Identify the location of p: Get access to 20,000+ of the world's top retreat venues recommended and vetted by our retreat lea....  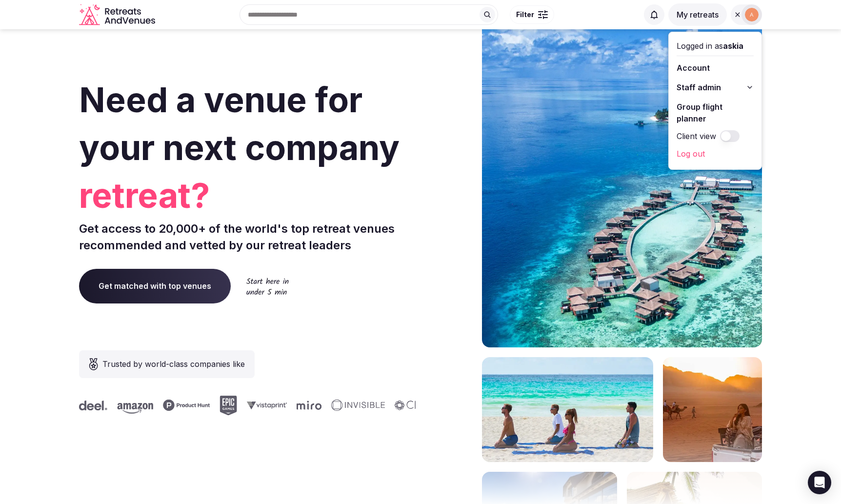
(248, 237).